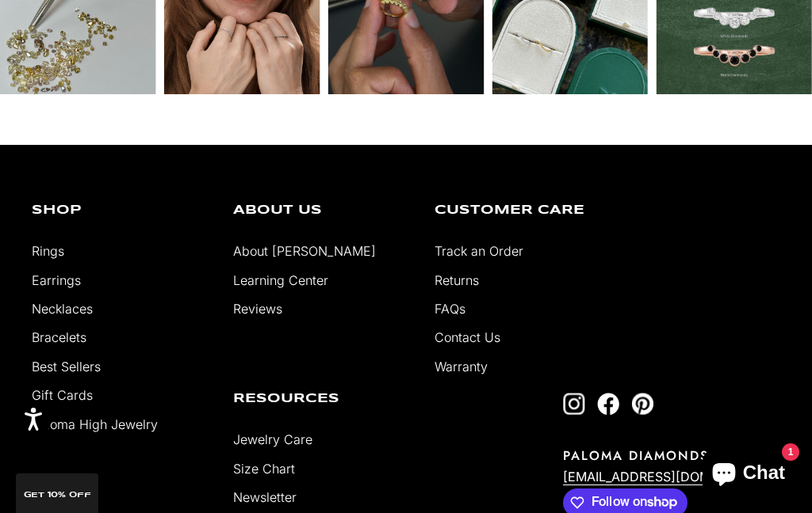 The width and height of the screenshot is (812, 513). What do you see at coordinates (62, 395) in the screenshot?
I see `a: Gift Cards` at bounding box center [62, 395].